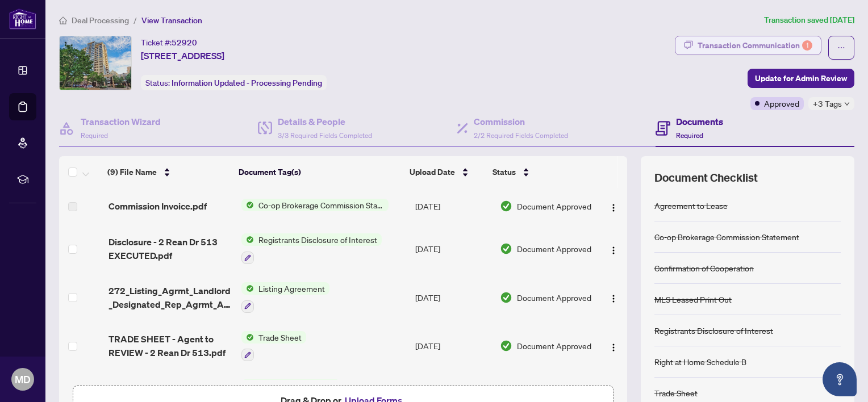 The image size is (868, 402). I want to click on div: Registrants Disclosure of Interest, so click(713, 331).